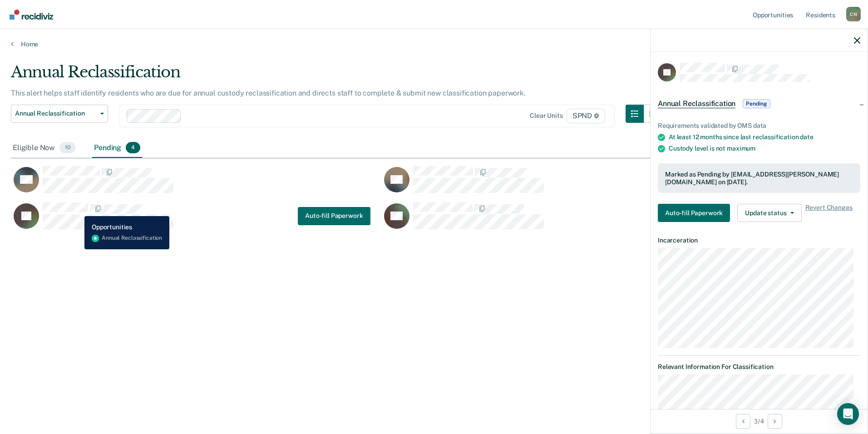  What do you see at coordinates (44, 148) in the screenshot?
I see `div: Eligible Now` at bounding box center [44, 148].